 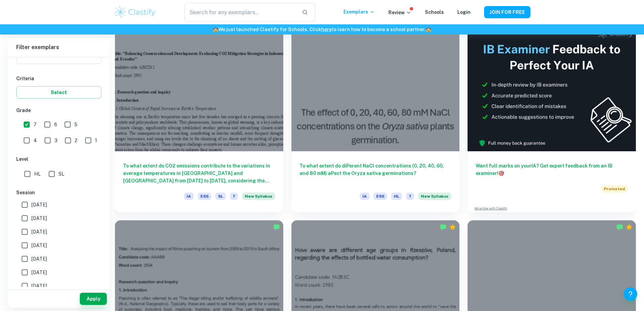 I want to click on button: JOIN FOR FREE, so click(x=507, y=12).